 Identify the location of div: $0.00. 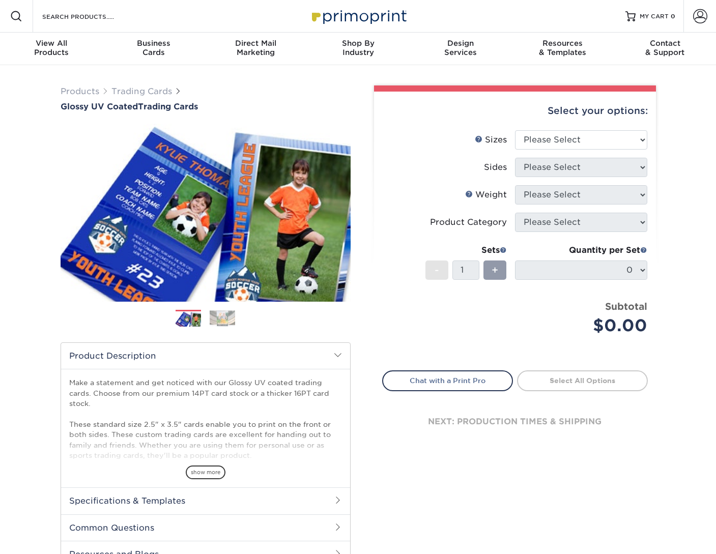
(585, 326).